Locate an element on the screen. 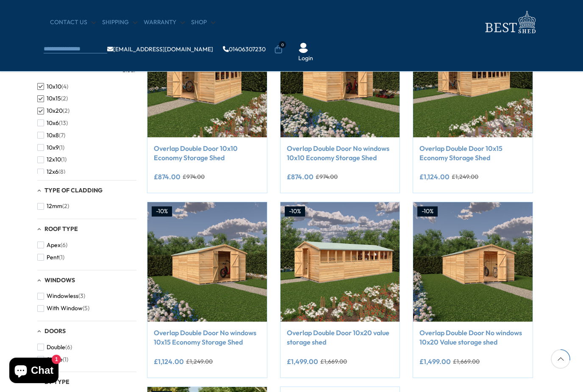 The height and width of the screenshot is (392, 583). a: 0 is located at coordinates (279, 49).